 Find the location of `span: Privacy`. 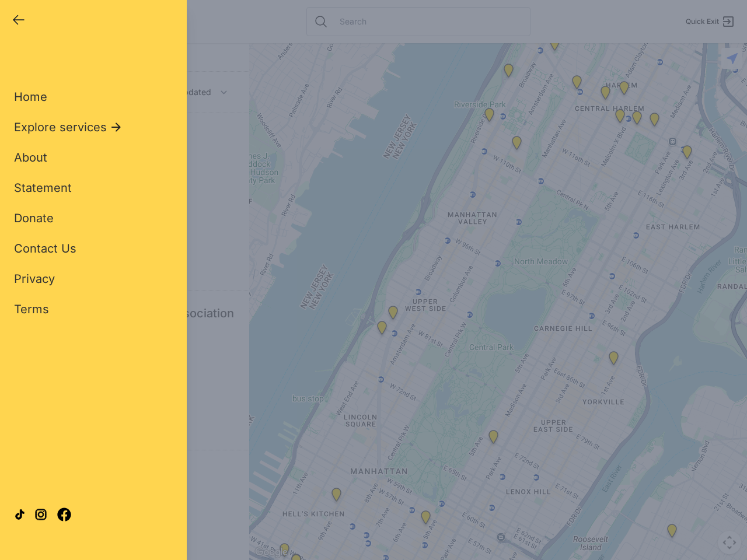

span: Privacy is located at coordinates (35, 279).